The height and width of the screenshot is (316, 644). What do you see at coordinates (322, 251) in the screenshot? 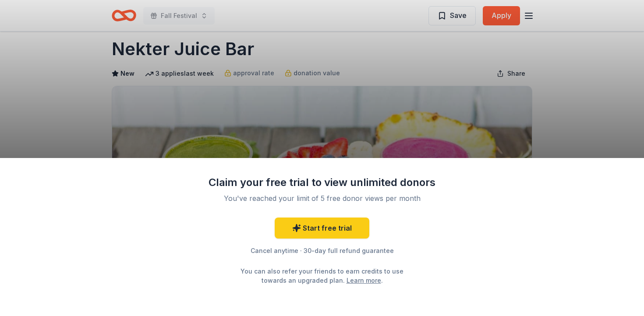
I see `div: Cancel anytime · 30-day full refund guarantee` at bounding box center [322, 251].